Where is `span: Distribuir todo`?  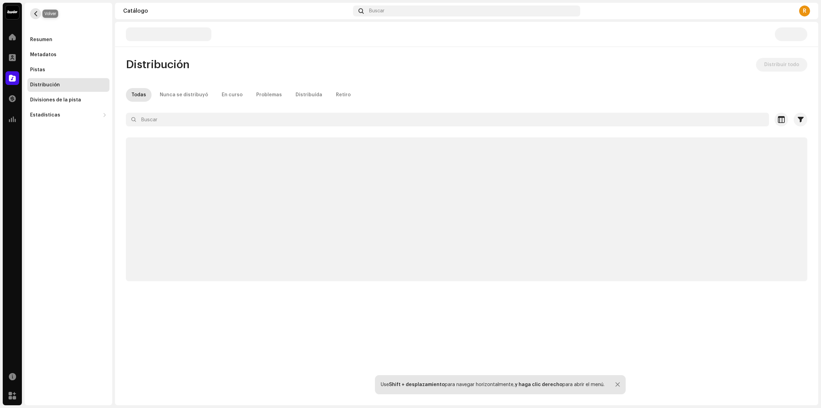
span: Distribuir todo is located at coordinates (782, 65).